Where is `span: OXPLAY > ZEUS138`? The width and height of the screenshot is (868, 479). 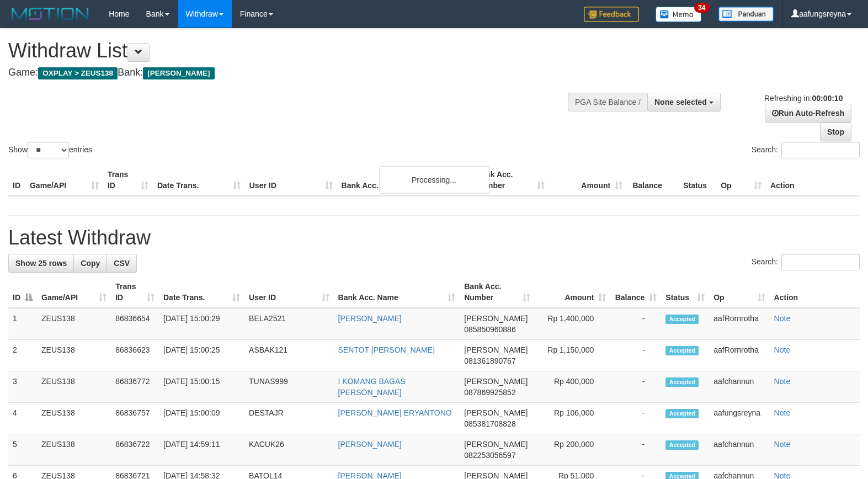
span: OXPLAY > ZEUS138 is located at coordinates (78, 73).